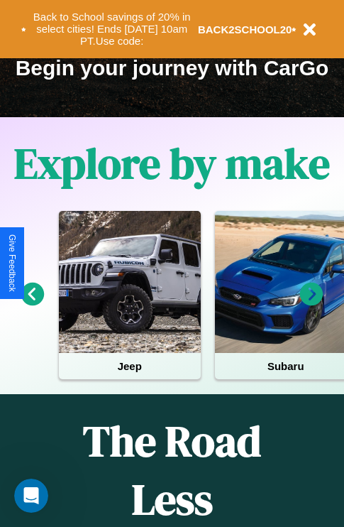  I want to click on h4: Jeep, so click(130, 366).